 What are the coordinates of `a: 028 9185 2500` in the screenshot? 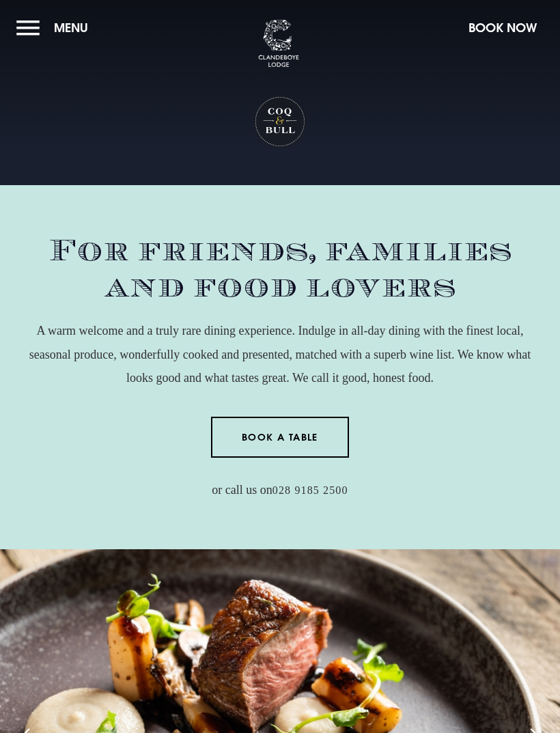 It's located at (310, 490).